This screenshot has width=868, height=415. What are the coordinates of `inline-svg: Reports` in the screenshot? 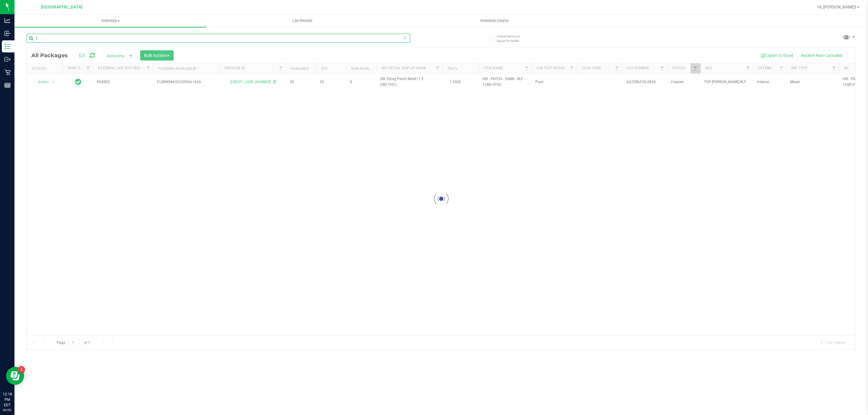 It's located at (8, 85).